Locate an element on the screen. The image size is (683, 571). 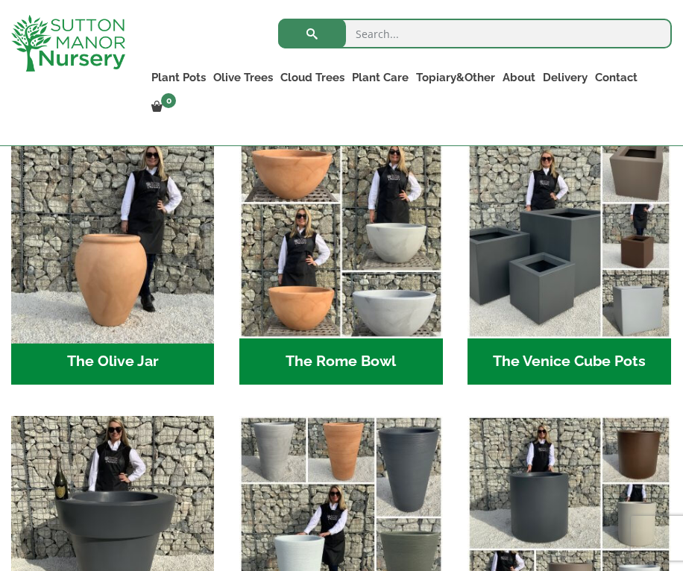
a: Plant Pots is located at coordinates (178, 78).